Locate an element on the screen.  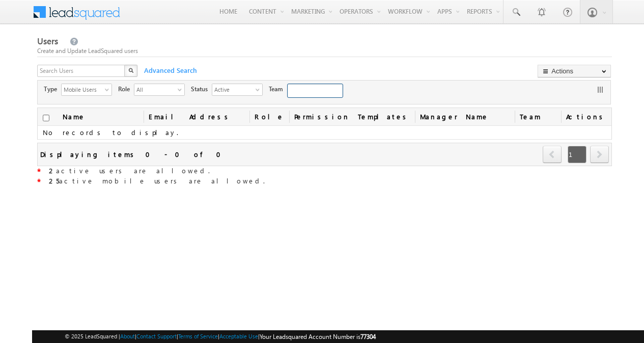
strong: 25 is located at coordinates (54, 180).